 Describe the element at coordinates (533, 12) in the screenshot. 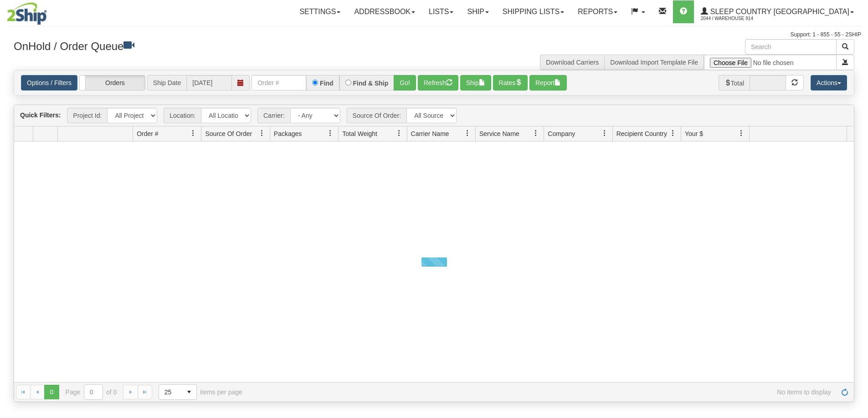

I see `a: Shipping lists` at that location.